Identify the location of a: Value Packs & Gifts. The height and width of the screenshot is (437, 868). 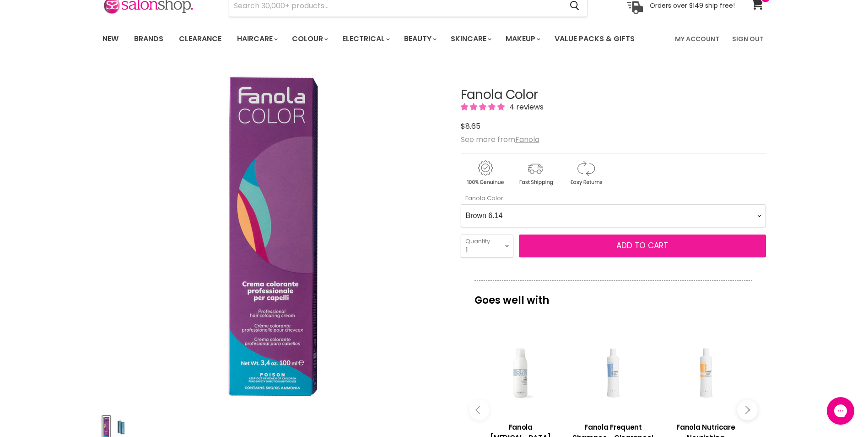
(594, 39).